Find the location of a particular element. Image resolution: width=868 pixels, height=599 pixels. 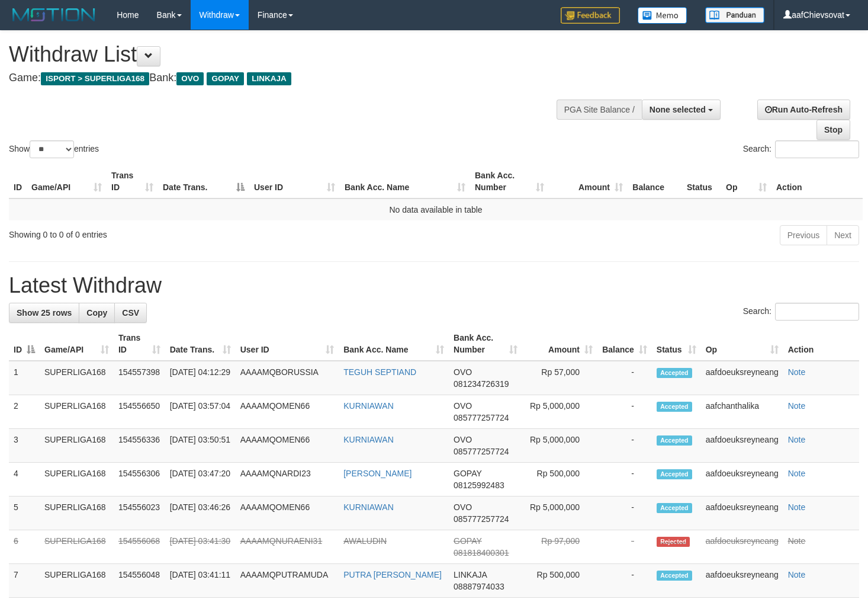

td: AAAAMQBORUSSIA is located at coordinates (287, 378).